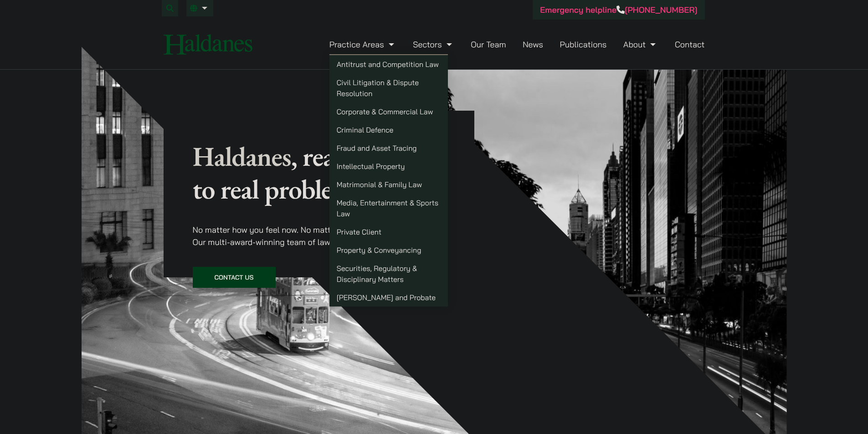 The width and height of the screenshot is (868, 434). I want to click on p: No matter how you feel now. No matter what your legal problem is. Our multi-award-winning team of..., so click(319, 235).